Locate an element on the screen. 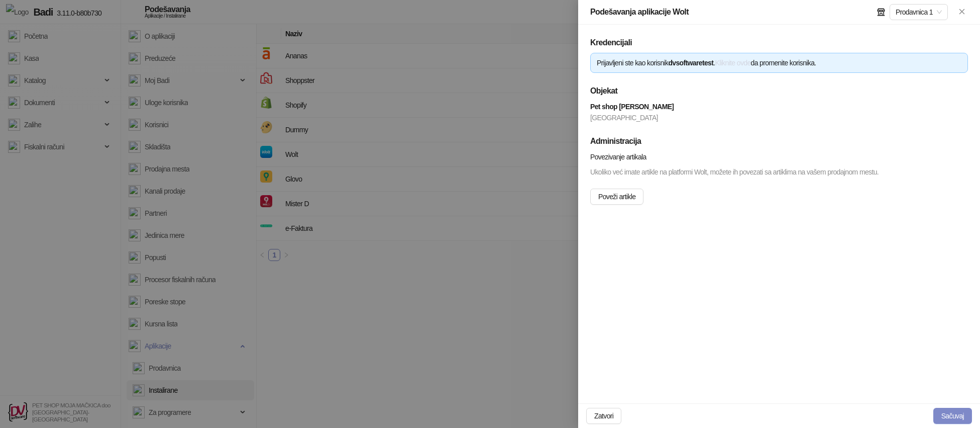  strong: dvsoftwaretest is located at coordinates (691, 63).